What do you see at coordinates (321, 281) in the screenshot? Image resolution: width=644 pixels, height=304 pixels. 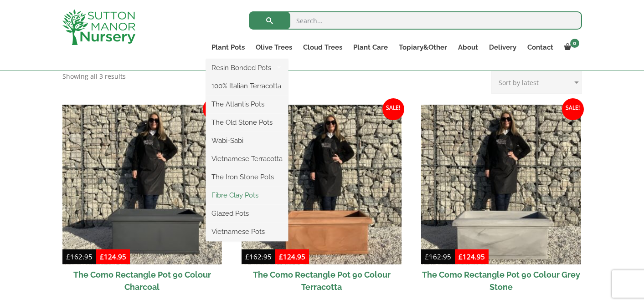 I see `h2: The Como Rectangle Pot 90 Colour Terracotta` at bounding box center [321, 281].